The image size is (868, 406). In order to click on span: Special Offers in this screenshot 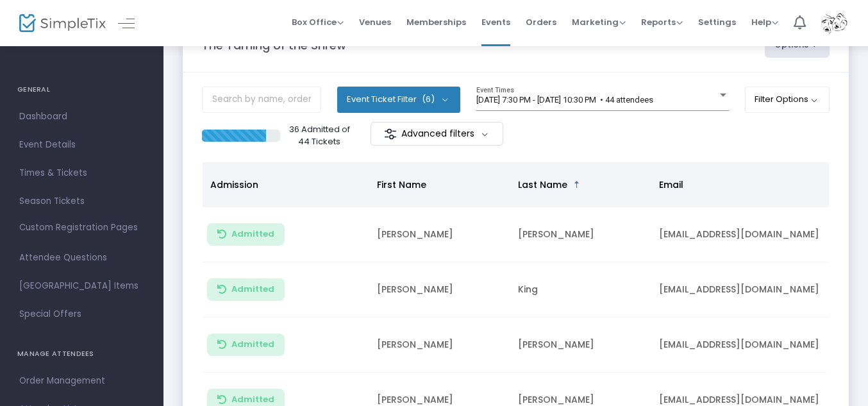, I will do `click(81, 314)`.